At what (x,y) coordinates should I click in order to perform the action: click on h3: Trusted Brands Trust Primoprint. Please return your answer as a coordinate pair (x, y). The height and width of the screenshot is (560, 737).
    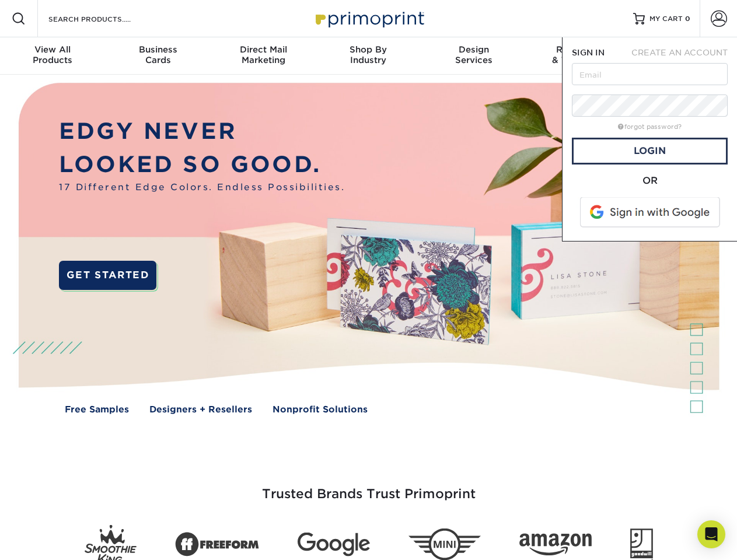
    Looking at the image, I should click on (369, 487).